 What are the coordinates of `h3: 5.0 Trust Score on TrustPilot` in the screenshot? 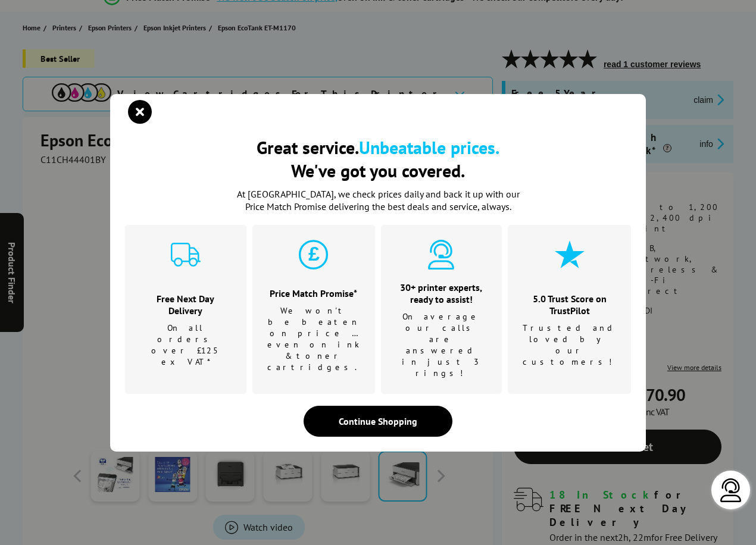 It's located at (569, 305).